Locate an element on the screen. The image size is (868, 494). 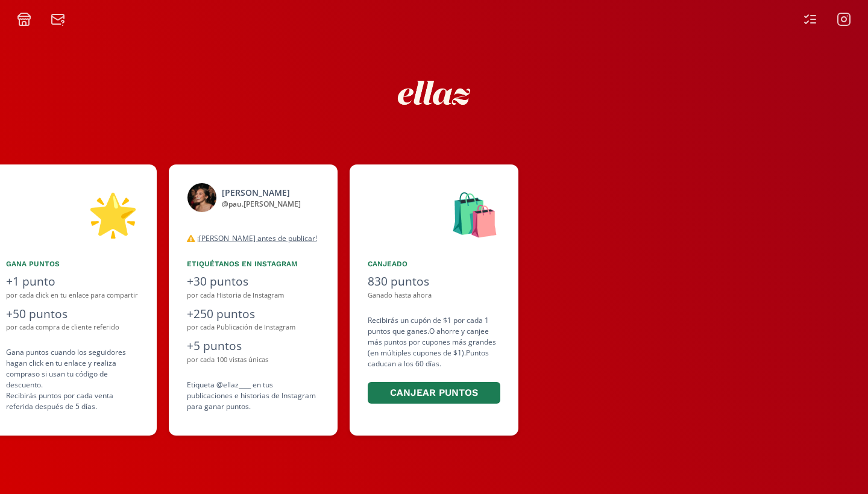
div: Etiqueta @ellaz____ en tus publicaciones e historias de Instagram para ganar puntos. is located at coordinates (253, 396).